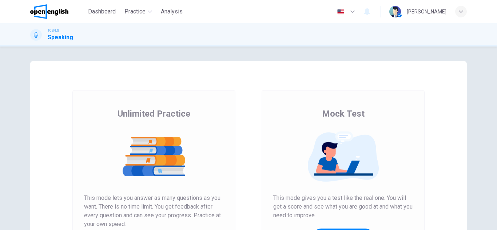 This screenshot has width=497, height=230. I want to click on button: Dashboard, so click(102, 12).